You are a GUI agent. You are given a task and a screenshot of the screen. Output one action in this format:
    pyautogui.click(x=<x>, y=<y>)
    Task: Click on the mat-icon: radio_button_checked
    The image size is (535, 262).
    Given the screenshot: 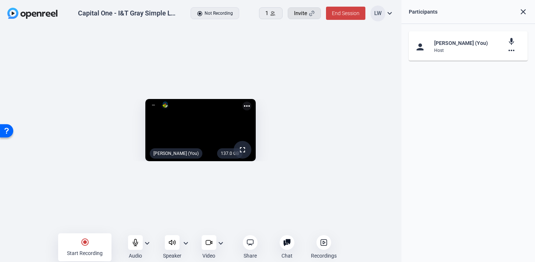 What is the action you would take?
    pyautogui.click(x=85, y=242)
    